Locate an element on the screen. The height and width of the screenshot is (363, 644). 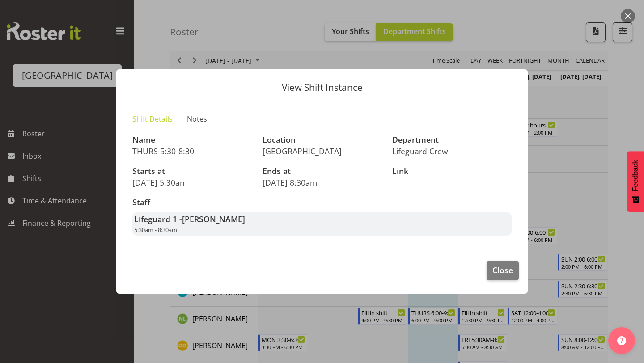
button: Close is located at coordinates (503, 270).